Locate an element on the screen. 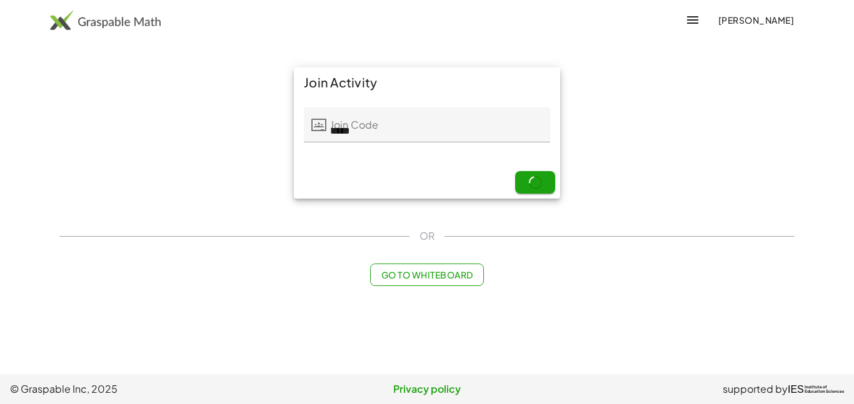 The height and width of the screenshot is (404, 854). div: Join Activity is located at coordinates (427, 83).